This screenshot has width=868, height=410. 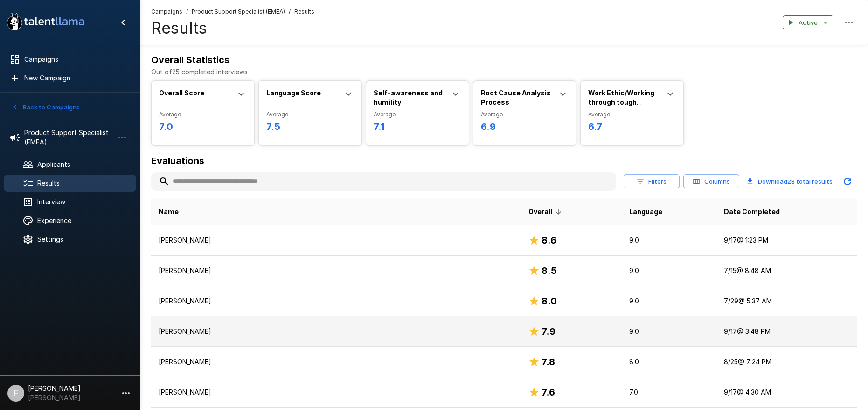 What do you see at coordinates (808, 22) in the screenshot?
I see `button: Active` at bounding box center [808, 22].